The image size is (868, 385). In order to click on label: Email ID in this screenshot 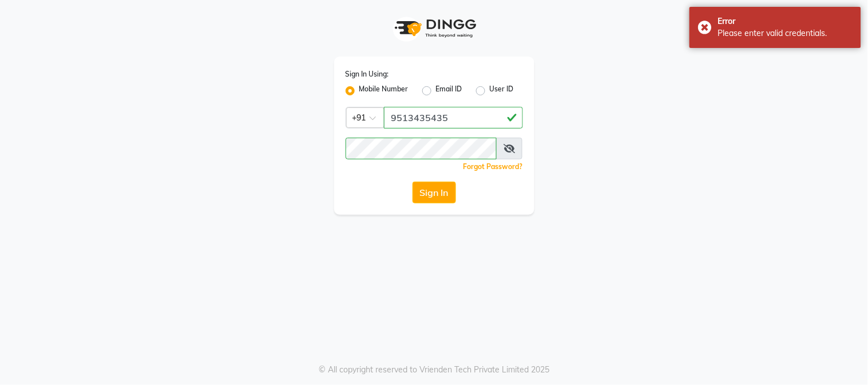, I will do `click(449, 91)`.